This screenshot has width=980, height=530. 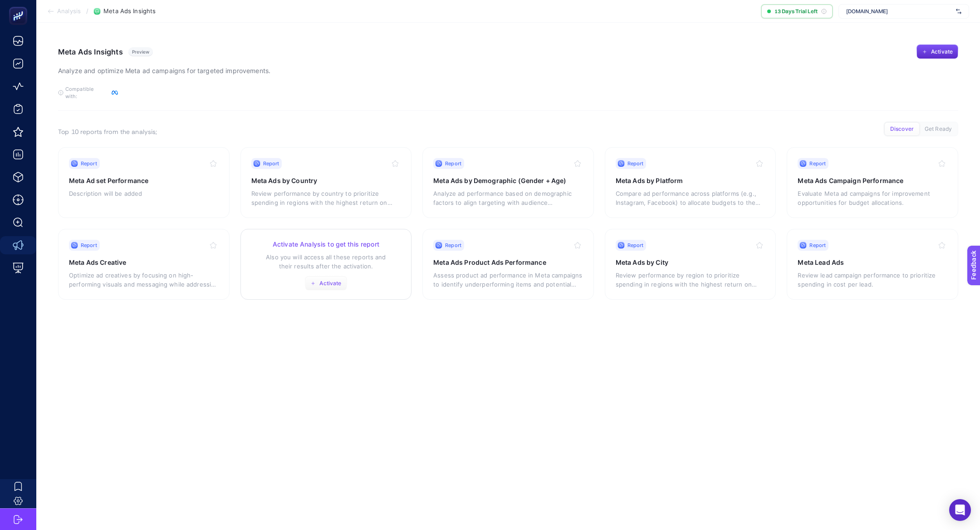 What do you see at coordinates (690, 181) in the screenshot?
I see `h3: Meta Ads by Platform` at bounding box center [690, 181].